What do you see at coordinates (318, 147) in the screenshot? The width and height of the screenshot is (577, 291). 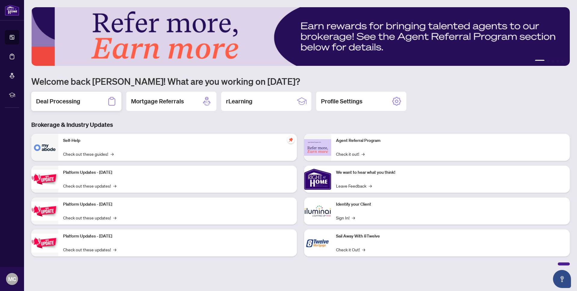 I see `img: Agent Referral Program` at bounding box center [318, 147].